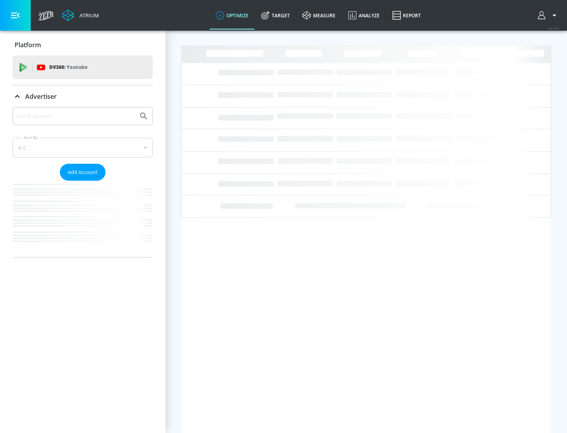 The width and height of the screenshot is (567, 433). I want to click on div: Platform, so click(83, 45).